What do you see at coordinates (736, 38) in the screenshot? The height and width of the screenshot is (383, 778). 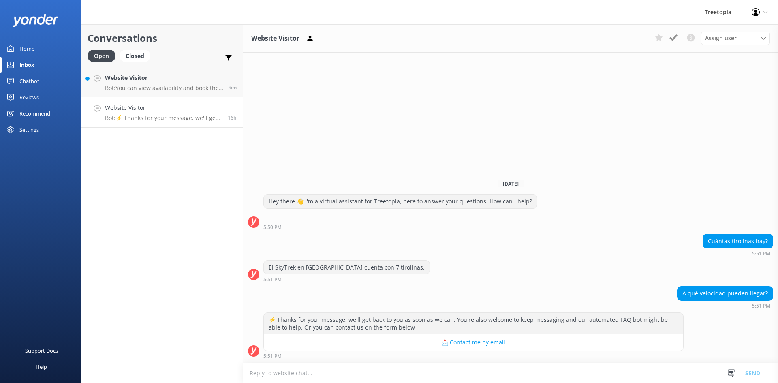 I see `div: Assign User` at bounding box center [736, 38].